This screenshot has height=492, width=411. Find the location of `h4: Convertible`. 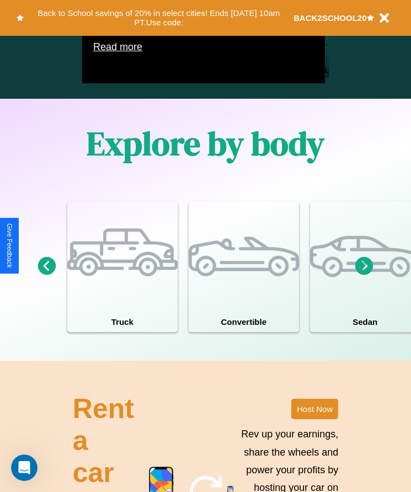

h4: Convertible is located at coordinates (244, 321).